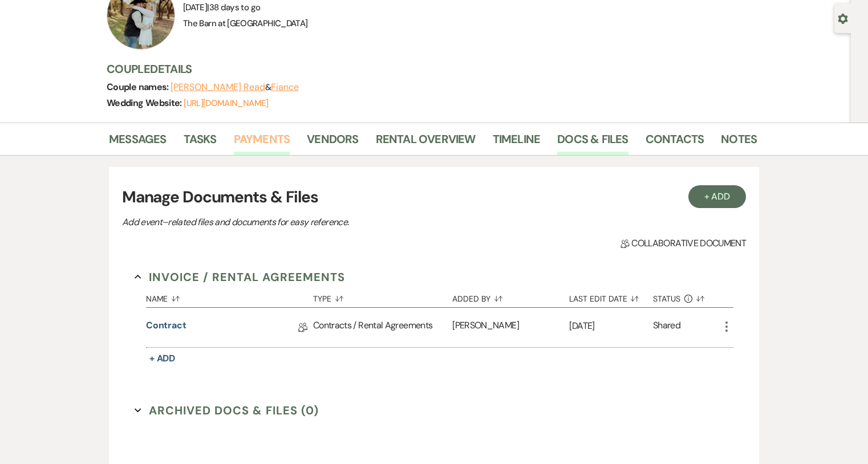 This screenshot has height=464, width=868. I want to click on button: Status, so click(686, 296).